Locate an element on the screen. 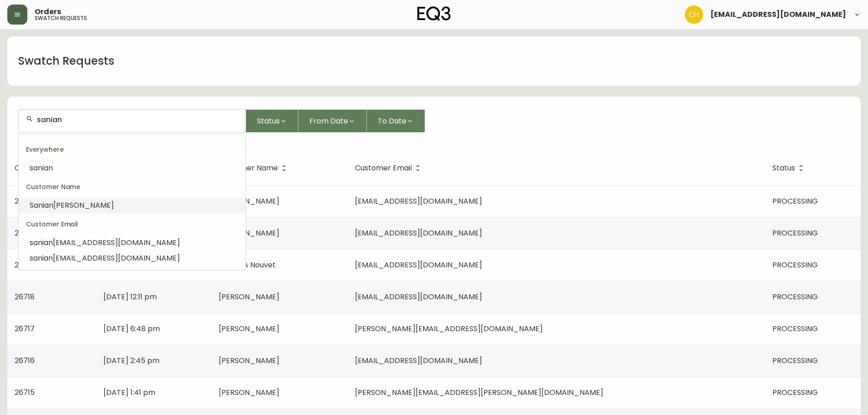  h5: swatch requests is located at coordinates (61, 18).